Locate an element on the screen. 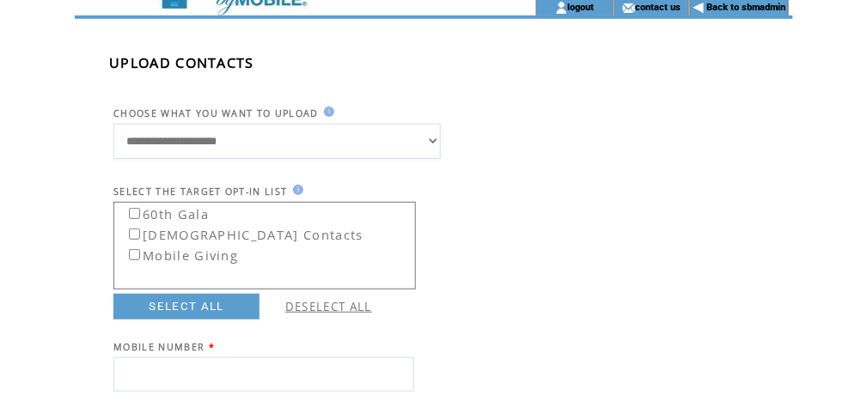 The height and width of the screenshot is (414, 868). a: logout is located at coordinates (581, 6).